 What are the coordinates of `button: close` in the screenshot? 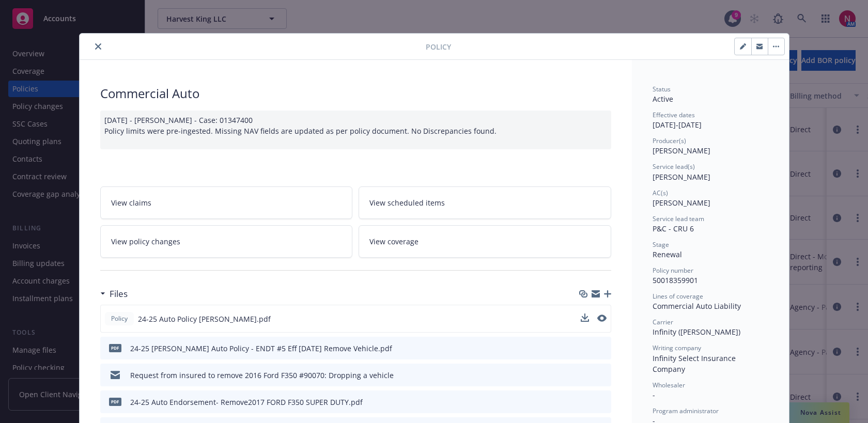 It's located at (98, 46).